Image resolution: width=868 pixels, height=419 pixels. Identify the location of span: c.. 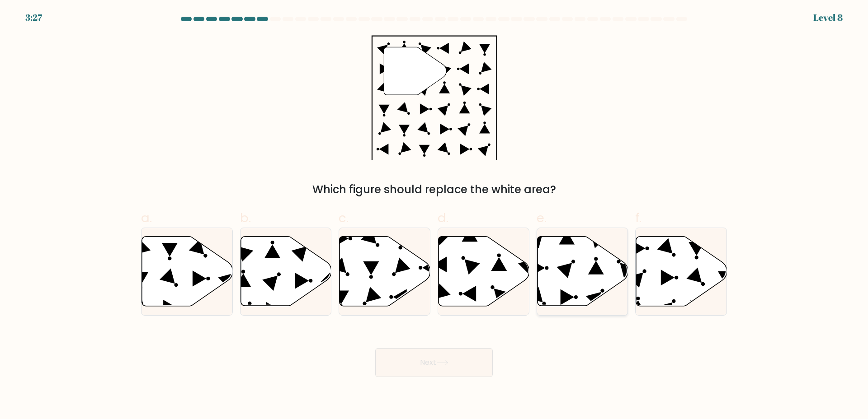
(344, 218).